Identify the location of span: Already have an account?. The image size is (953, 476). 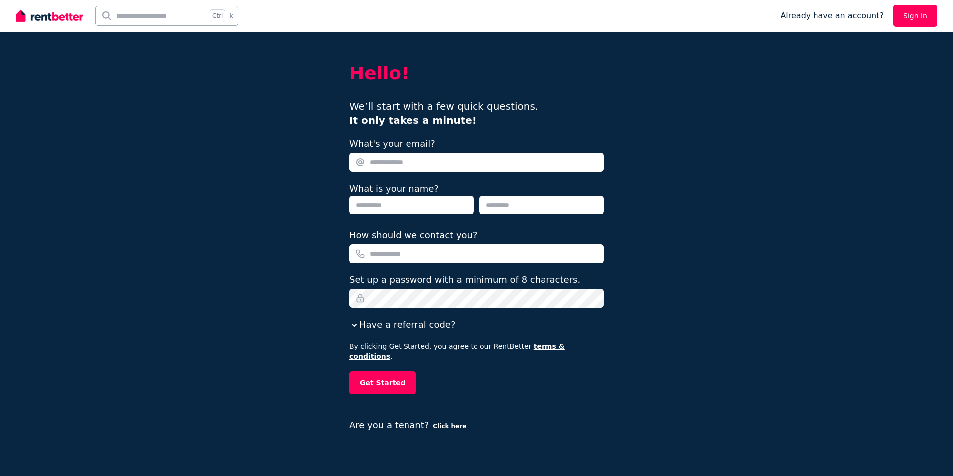
(832, 16).